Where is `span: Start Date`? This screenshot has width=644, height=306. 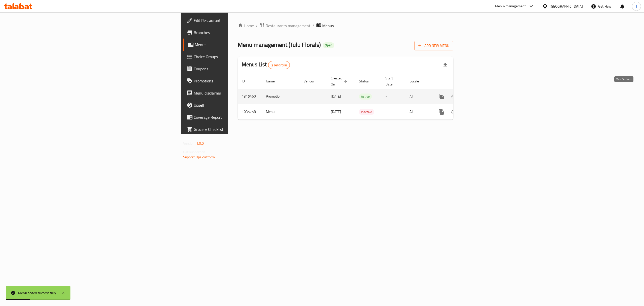
span: Start Date is located at coordinates (393, 81).